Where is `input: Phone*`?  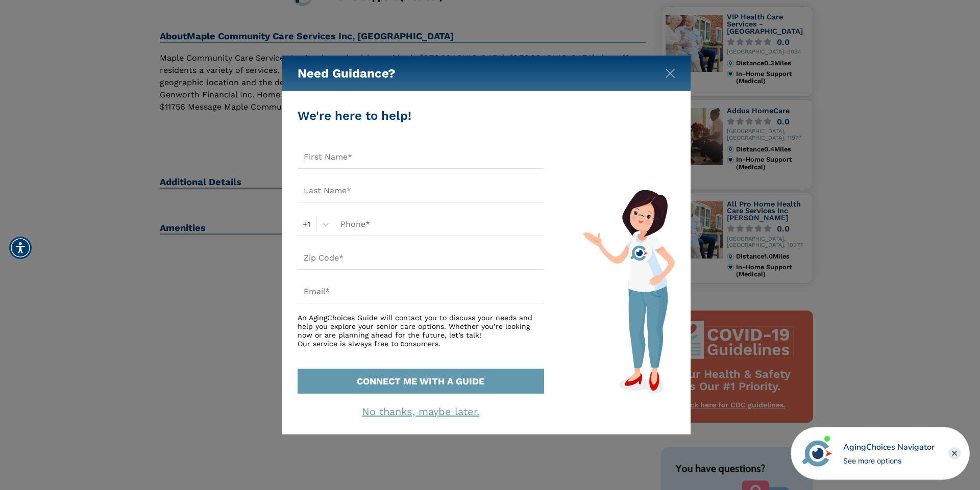 input: Phone* is located at coordinates (439, 224).